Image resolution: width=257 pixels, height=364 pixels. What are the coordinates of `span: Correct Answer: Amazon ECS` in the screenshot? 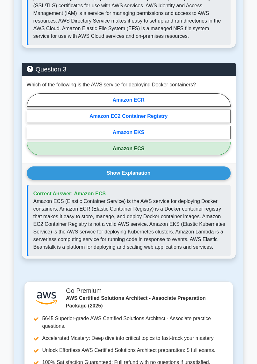 It's located at (69, 194).